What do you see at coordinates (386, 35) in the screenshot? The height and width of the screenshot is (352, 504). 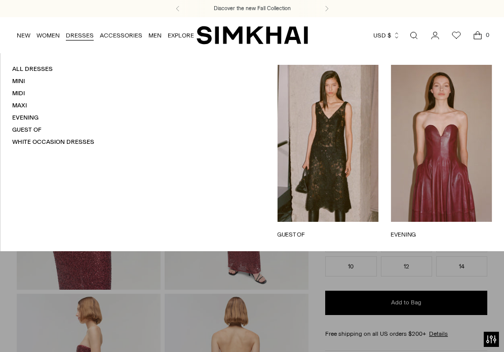 I see `button: USD $` at bounding box center [386, 35].